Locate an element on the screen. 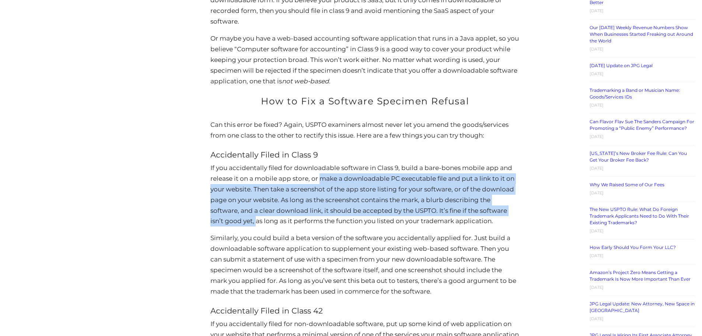 This screenshot has width=702, height=336. p: Similarly, you could build a beta version of the software you accidentally applied for. Just buil... is located at coordinates (365, 264).